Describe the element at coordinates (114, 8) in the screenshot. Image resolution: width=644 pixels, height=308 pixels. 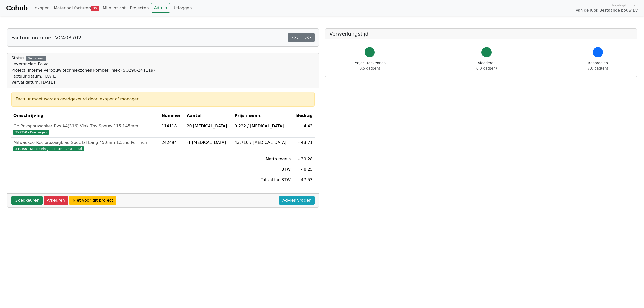
I see `a: Mijn inzicht` at that location.